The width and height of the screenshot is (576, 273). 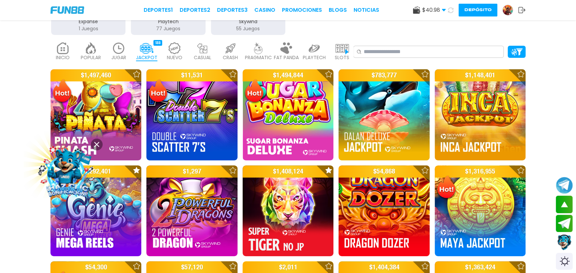 What do you see at coordinates (96, 75) in the screenshot?
I see `p: $ 1,497,460` at bounding box center [96, 75].